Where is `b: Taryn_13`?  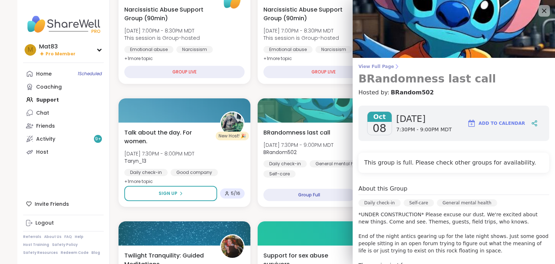 b: Taryn_13 is located at coordinates (135, 161).